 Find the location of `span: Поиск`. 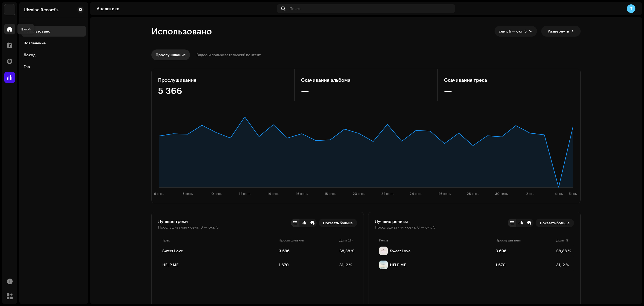

span: Поиск is located at coordinates (295, 9).